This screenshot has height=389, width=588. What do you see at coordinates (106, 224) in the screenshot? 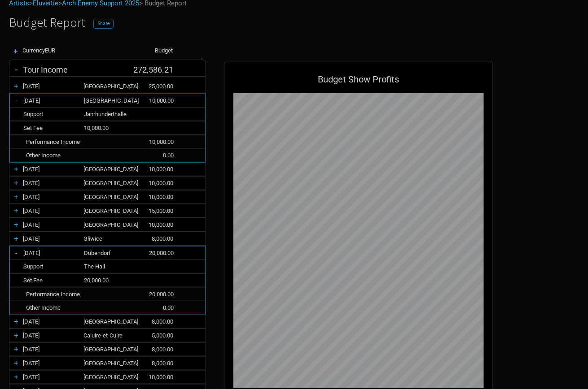
I see `div: Prague` at bounding box center [106, 224].